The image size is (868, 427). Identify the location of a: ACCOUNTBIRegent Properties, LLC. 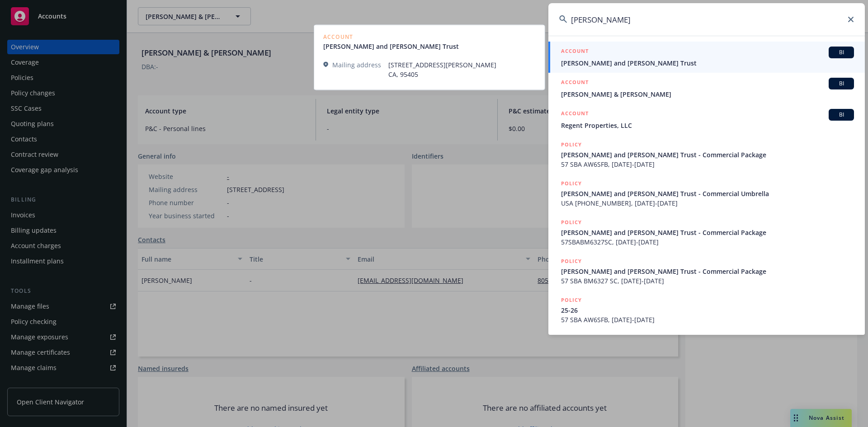
(707, 119).